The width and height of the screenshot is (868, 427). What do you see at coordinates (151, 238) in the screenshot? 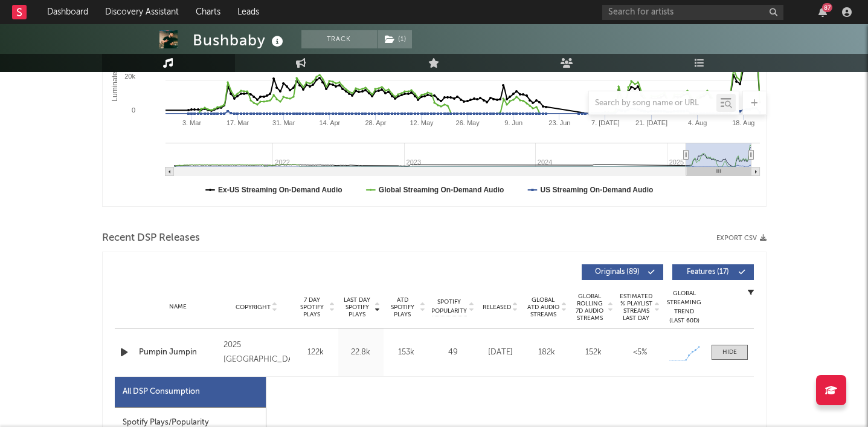
I see `span: Recent DSP Releases` at bounding box center [151, 238].